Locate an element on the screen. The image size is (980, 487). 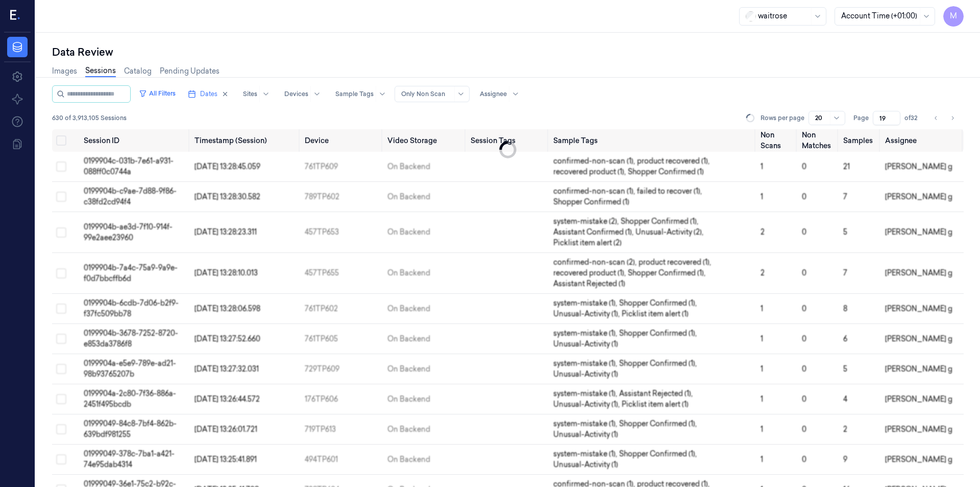
button: Select all is located at coordinates (61, 140).